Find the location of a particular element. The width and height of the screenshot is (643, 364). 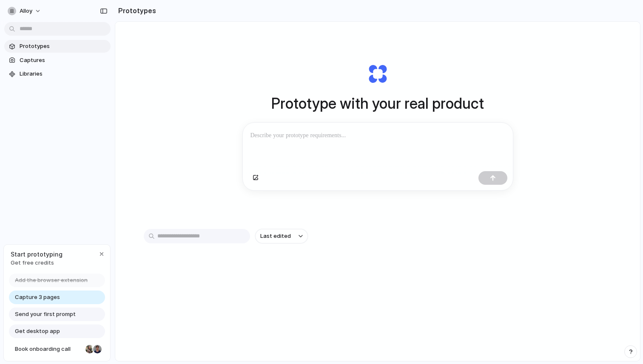

span: Capture 3 pages is located at coordinates (37, 298).